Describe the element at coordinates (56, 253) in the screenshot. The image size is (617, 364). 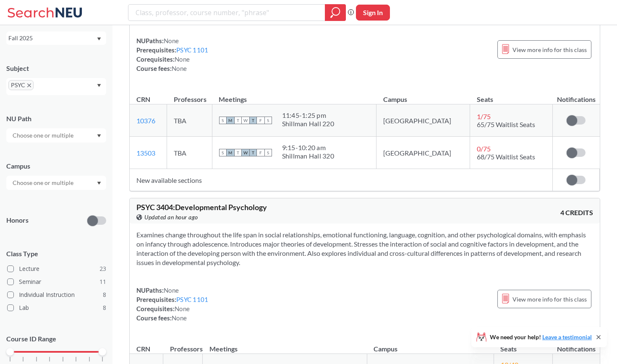
I see `span: Class Type` at that location.